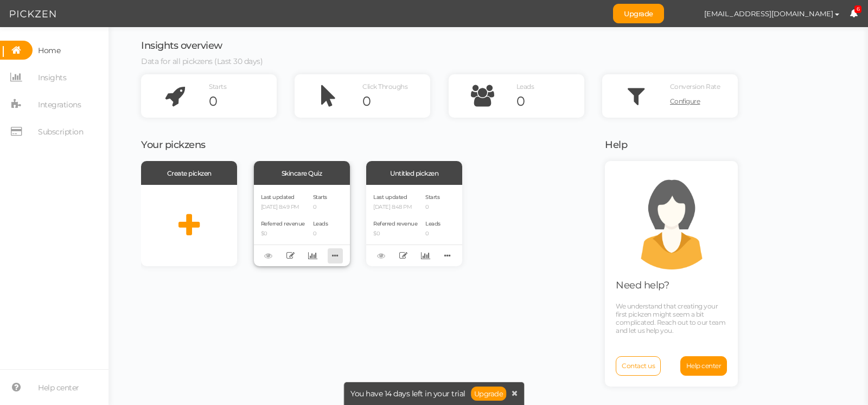 The width and height of the screenshot is (868, 405). What do you see at coordinates (33, 14) in the screenshot?
I see `img: Pickzen logo` at bounding box center [33, 14].